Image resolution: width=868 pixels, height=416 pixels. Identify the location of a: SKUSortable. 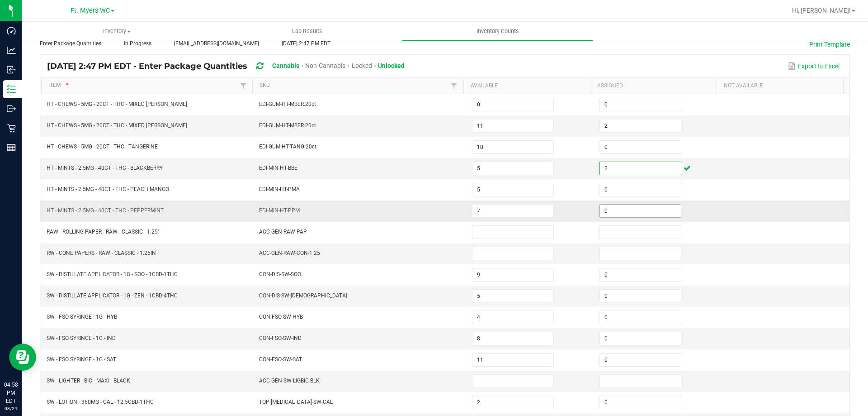
(354, 86).